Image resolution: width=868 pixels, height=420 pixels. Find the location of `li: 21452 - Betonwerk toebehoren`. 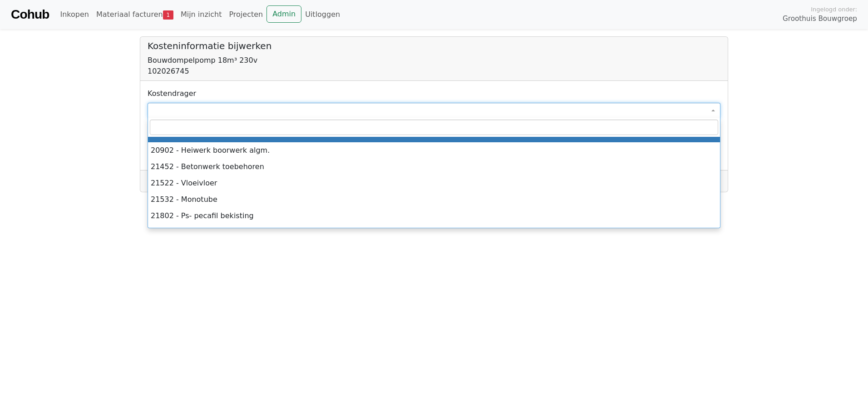

li: 21452 - Betonwerk toebehoren is located at coordinates (434, 167).